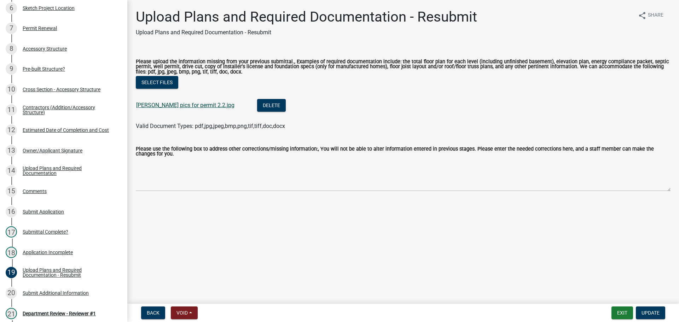 The height and width of the screenshot is (322, 679). I want to click on div: Pre-built Structure?, so click(44, 69).